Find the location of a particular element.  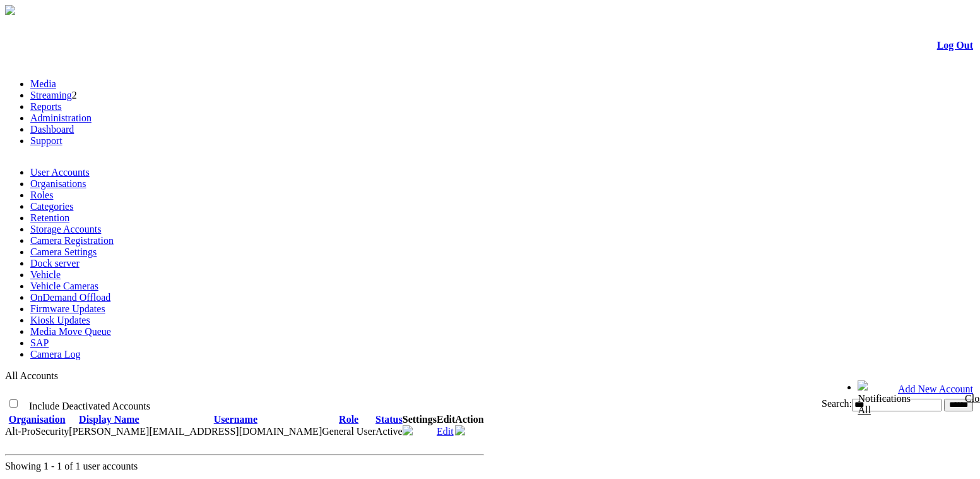

a: Storage Accounts is located at coordinates (66, 229).